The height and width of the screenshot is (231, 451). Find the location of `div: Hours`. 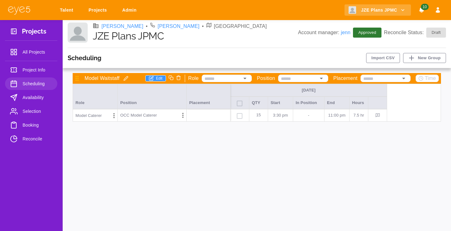

div: Hours is located at coordinates (359, 103).